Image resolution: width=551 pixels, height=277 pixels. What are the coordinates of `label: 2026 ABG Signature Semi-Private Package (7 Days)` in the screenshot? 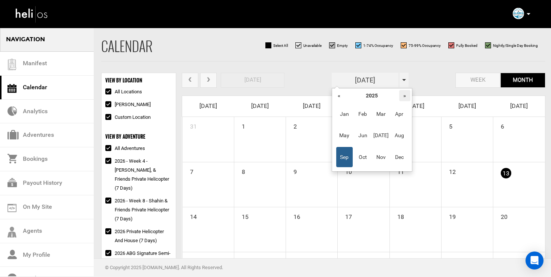 It's located at (139, 258).